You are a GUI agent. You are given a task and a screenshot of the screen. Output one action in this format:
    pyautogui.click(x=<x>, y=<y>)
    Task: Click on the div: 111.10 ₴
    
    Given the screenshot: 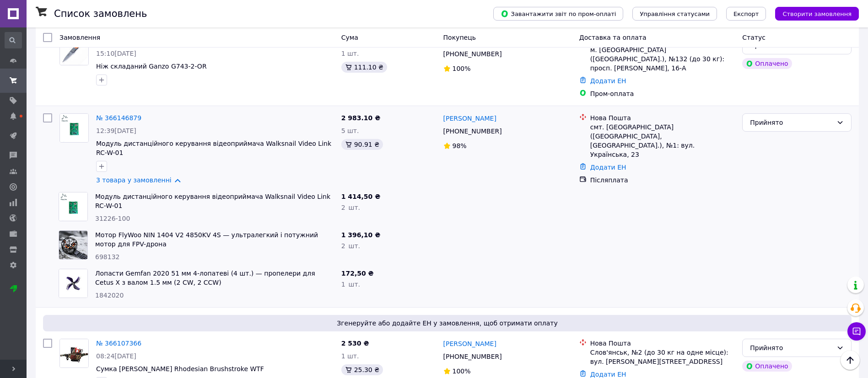 What is the action you would take?
    pyautogui.click(x=364, y=67)
    